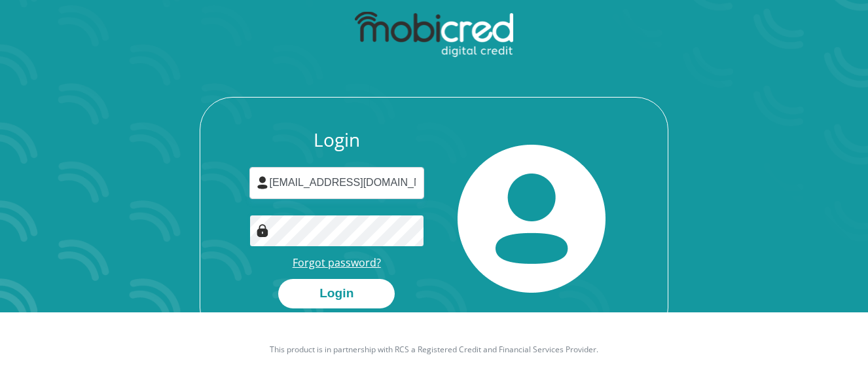  I want to click on h3: Login, so click(337, 140).